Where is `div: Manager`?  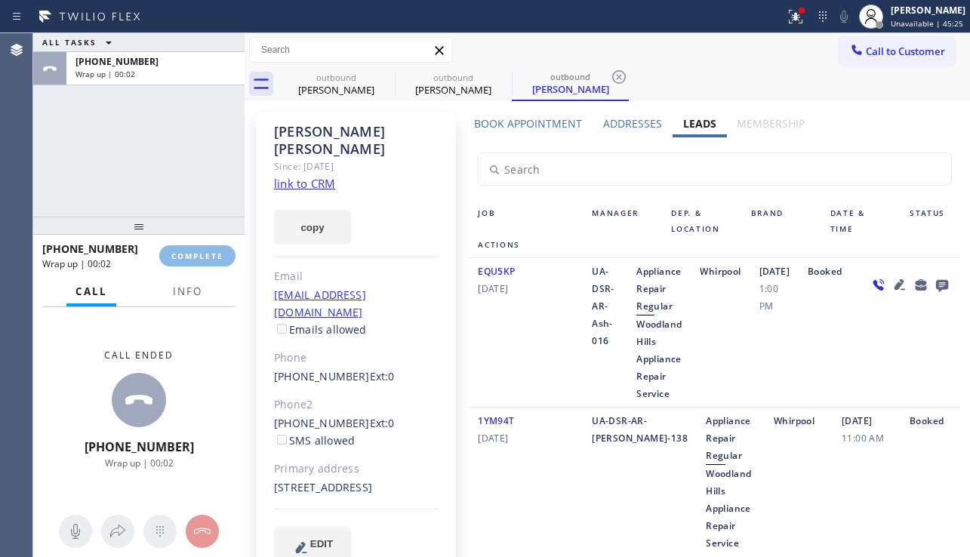
div: Manager is located at coordinates (622, 221).